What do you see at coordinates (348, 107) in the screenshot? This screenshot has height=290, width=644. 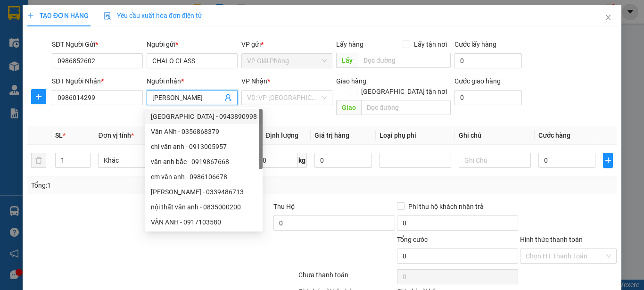 I see `span: Giao` at bounding box center [348, 107].